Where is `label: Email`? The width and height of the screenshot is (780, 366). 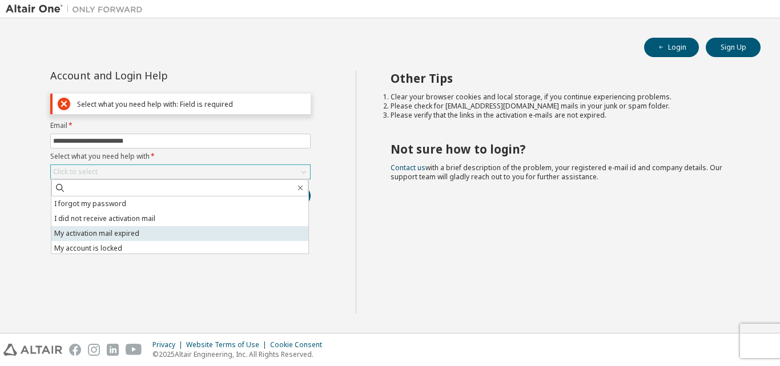
label: Email is located at coordinates (180, 126).